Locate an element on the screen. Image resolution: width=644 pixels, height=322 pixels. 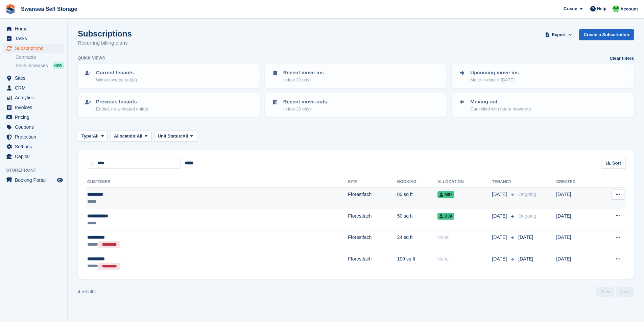
td: 80 sq ft is located at coordinates (417, 198).